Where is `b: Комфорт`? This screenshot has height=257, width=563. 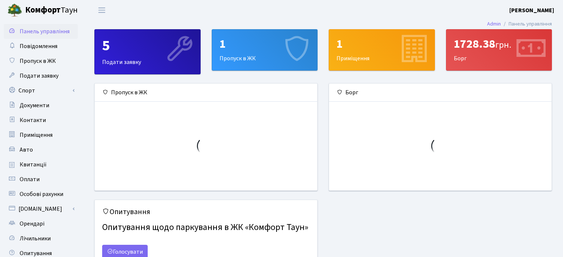 b: Комфорт is located at coordinates (43, 10).